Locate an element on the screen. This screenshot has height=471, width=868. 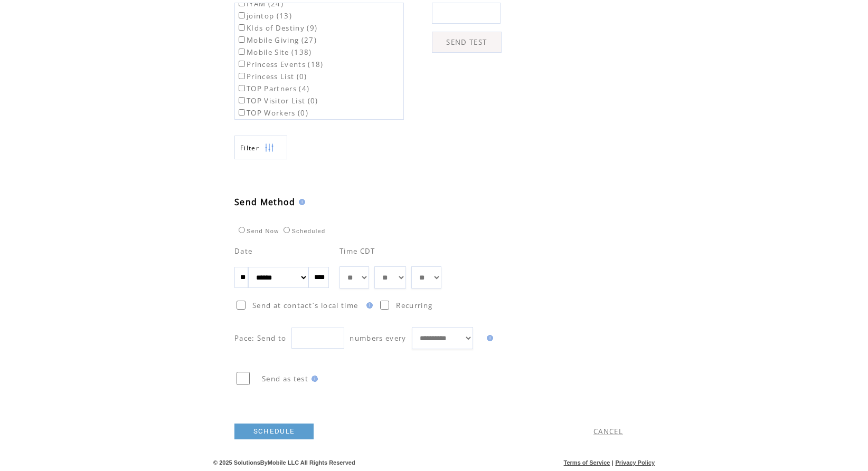
span: Date is located at coordinates (243, 251).